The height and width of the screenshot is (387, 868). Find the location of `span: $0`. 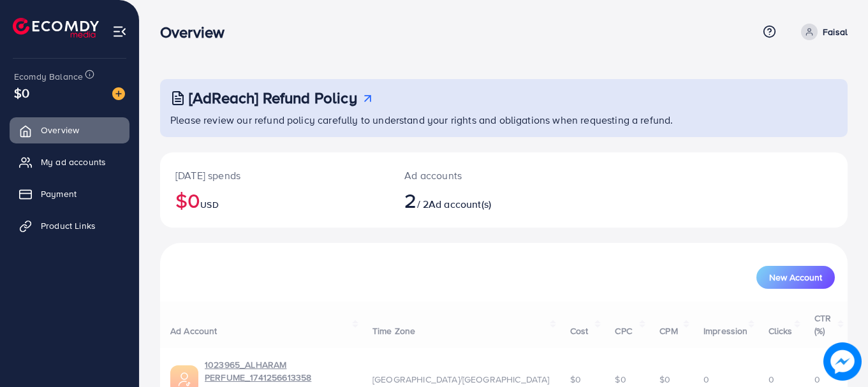

span: $0 is located at coordinates (22, 92).